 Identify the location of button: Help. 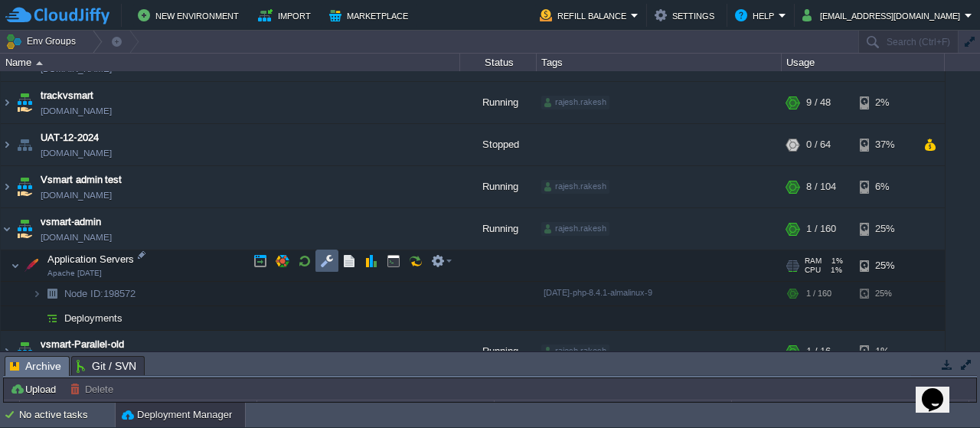
(756, 16).